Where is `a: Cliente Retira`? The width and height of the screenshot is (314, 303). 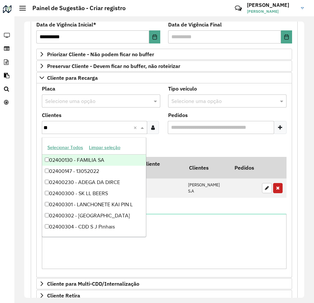 a: Cliente Retira is located at coordinates (164, 296).